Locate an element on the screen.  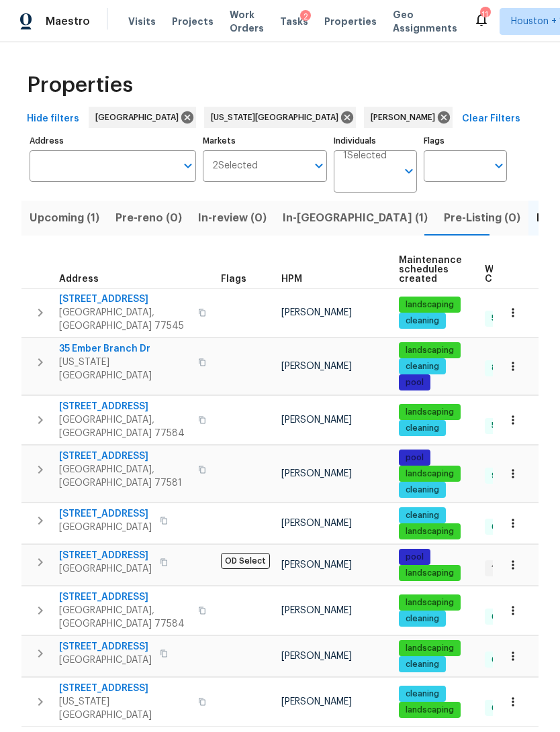
button: Clear Filters is located at coordinates (491, 119).